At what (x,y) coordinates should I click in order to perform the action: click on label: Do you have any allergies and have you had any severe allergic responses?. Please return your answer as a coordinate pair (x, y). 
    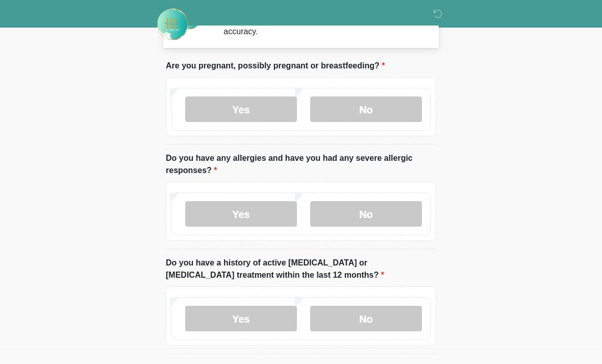
    Looking at the image, I should click on (301, 165).